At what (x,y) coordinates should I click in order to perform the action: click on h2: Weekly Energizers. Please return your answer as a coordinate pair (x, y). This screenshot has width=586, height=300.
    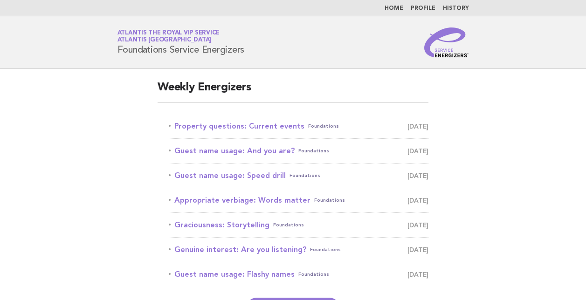
    Looking at the image, I should click on (293, 91).